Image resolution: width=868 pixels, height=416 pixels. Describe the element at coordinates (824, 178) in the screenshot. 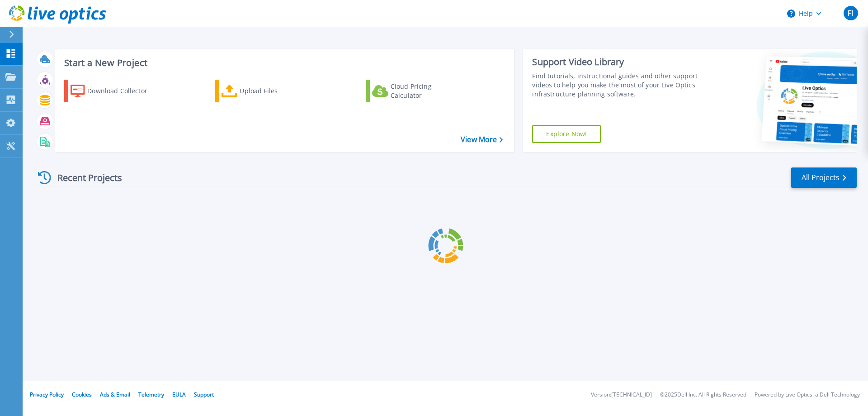

I see `a: All Projects` at that location.